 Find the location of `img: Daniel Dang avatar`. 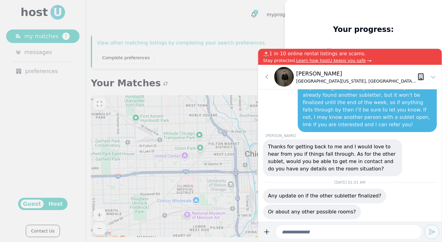

img: Daniel Dang avatar is located at coordinates (284, 77).